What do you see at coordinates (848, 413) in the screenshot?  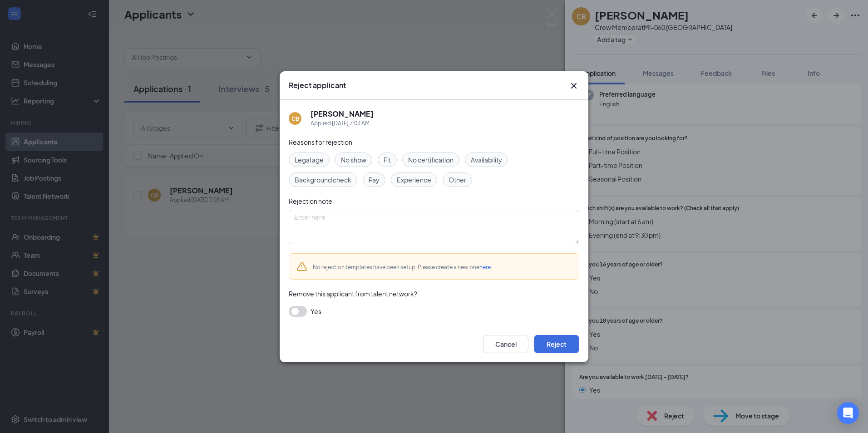 I see `div: Open Intercom Messenger` at bounding box center [848, 413].